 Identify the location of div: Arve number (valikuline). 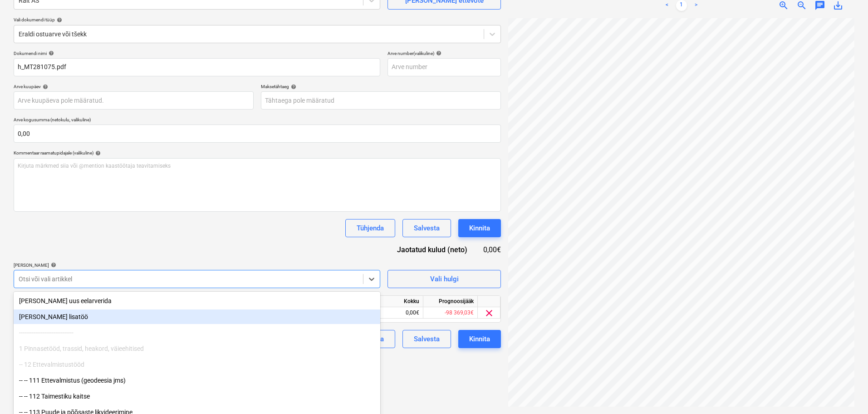
(445, 53).